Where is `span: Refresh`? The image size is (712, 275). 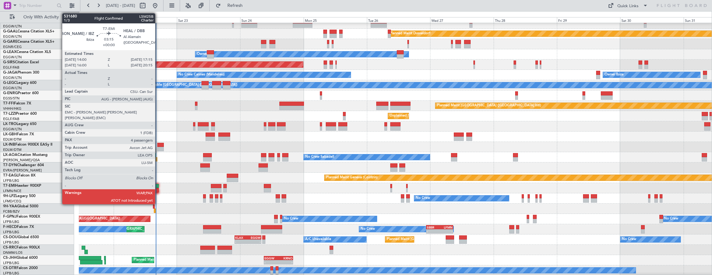
span: Refresh is located at coordinates (235, 6).